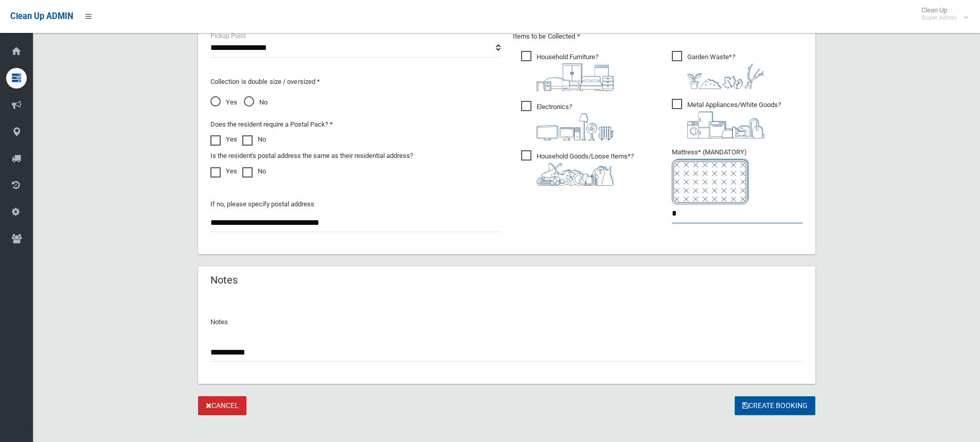 Image resolution: width=980 pixels, height=442 pixels. What do you see at coordinates (575, 174) in the screenshot?
I see `img: b13cc3517677393f34c0a387616ef184.png` at bounding box center [575, 174].